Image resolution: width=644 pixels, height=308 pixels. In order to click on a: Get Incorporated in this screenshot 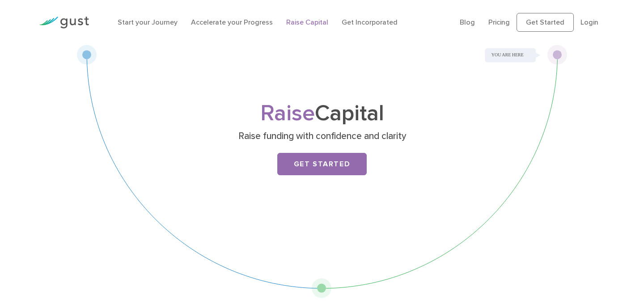, I will do `click(369, 22)`.